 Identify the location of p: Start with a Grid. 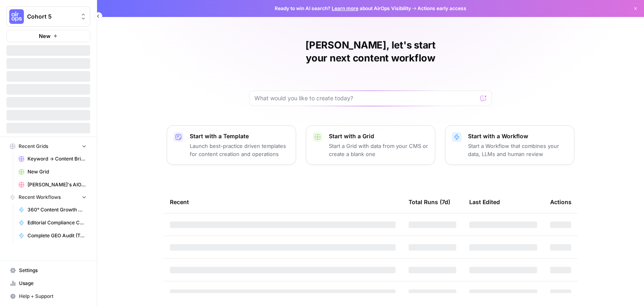
(379, 136).